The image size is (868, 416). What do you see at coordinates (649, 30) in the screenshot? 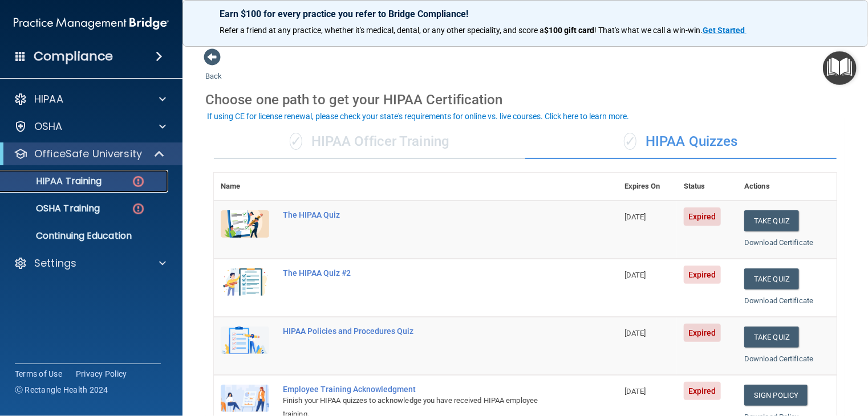
I see `span: ! That's what we call a win-win.` at bounding box center [649, 30].